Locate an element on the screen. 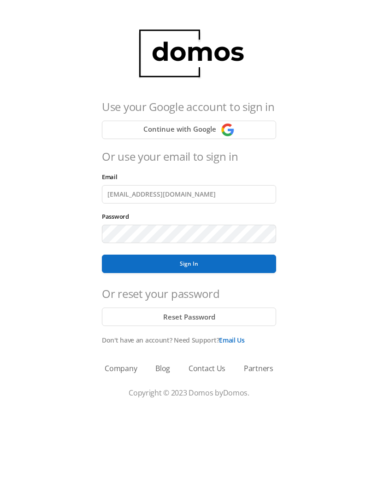 The width and height of the screenshot is (378, 489). a: Partners is located at coordinates (258, 369).